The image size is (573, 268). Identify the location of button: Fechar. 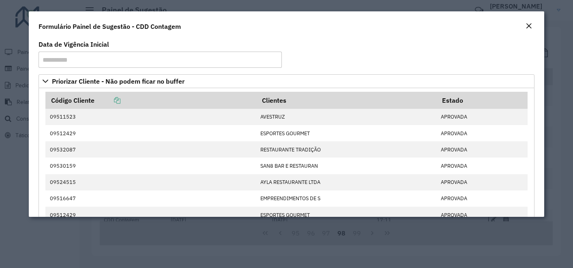
(529, 26).